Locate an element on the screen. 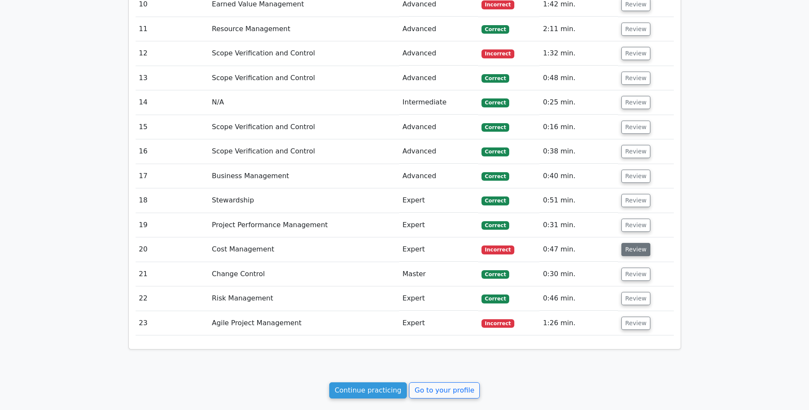  td: Risk Management is located at coordinates (304, 299).